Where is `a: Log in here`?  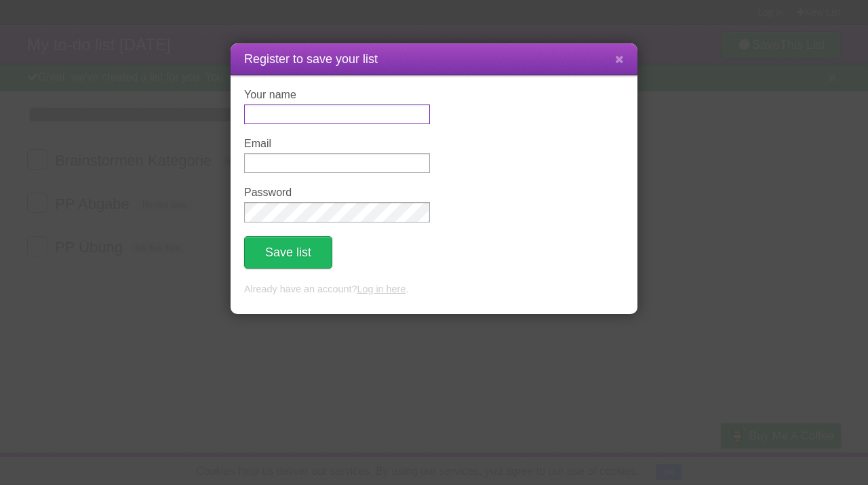
a: Log in here is located at coordinates (381, 289).